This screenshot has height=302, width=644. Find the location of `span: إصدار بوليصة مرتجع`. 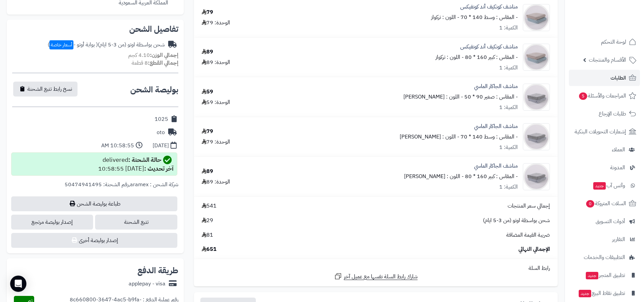

span: إصدار بوليصة مرتجع is located at coordinates (52, 222).